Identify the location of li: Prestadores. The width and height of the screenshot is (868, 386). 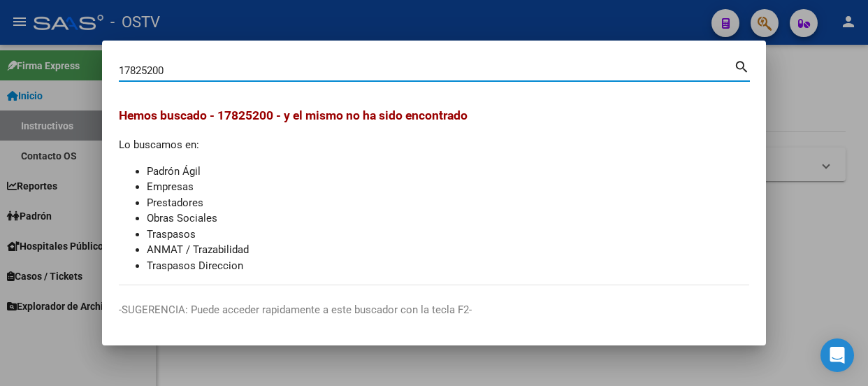
(448, 203).